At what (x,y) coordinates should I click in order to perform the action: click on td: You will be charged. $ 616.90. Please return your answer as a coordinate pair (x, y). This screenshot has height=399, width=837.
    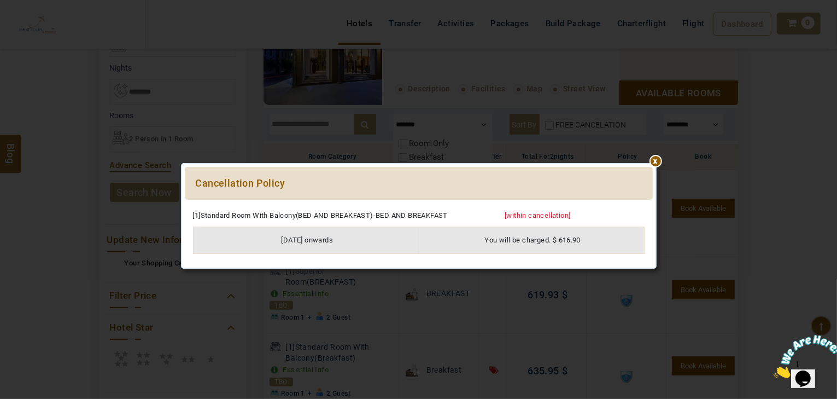
    Looking at the image, I should click on (531, 240).